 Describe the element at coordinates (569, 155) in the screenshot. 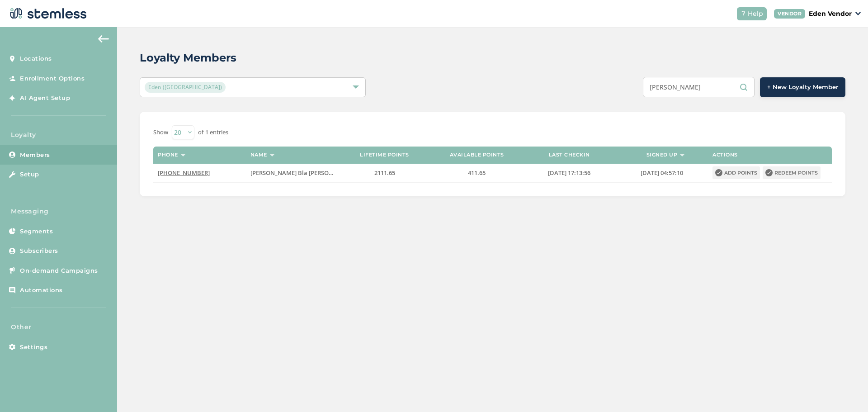

I see `label: Last checkin` at that location.